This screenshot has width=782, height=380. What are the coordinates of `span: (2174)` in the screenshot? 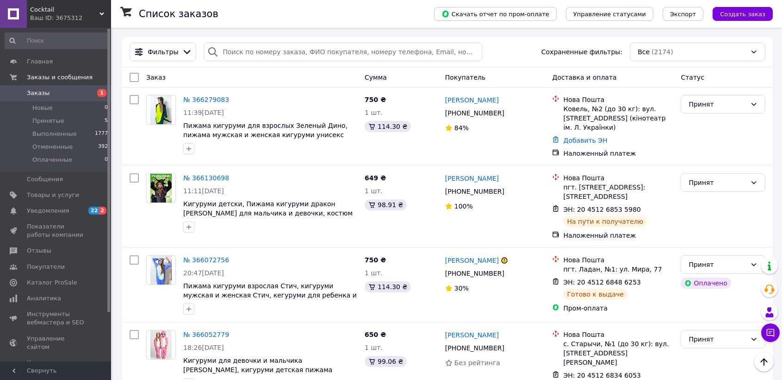 It's located at (663, 52).